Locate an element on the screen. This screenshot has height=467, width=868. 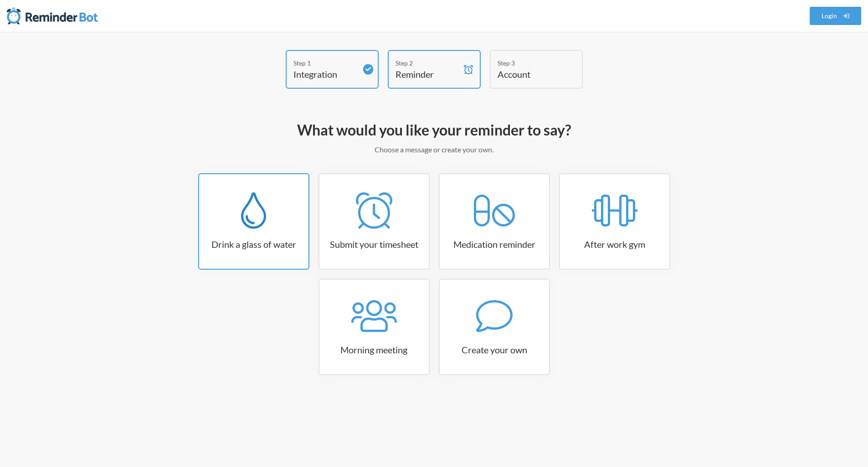
h2: What would you like your reminder to say? is located at coordinates (434, 130).